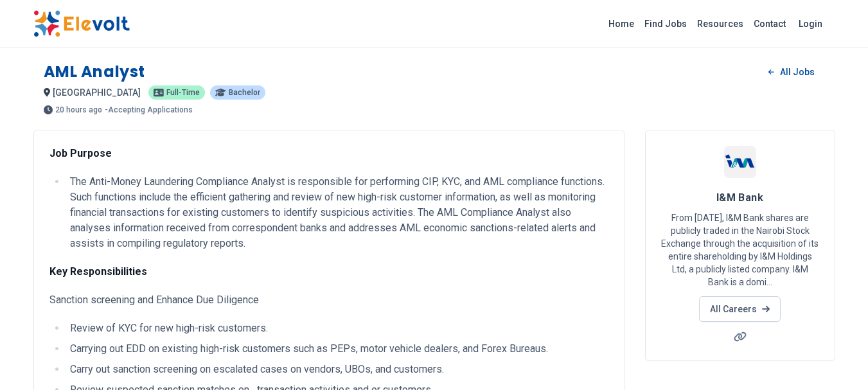  What do you see at coordinates (79, 110) in the screenshot?
I see `span: 20 hours ago` at bounding box center [79, 110].